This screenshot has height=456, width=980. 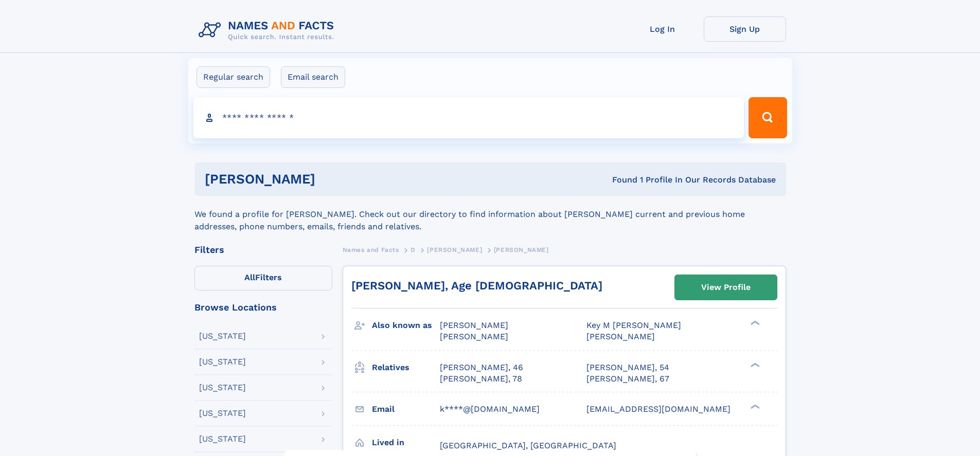 What do you see at coordinates (313, 77) in the screenshot?
I see `label: Email search` at bounding box center [313, 77].